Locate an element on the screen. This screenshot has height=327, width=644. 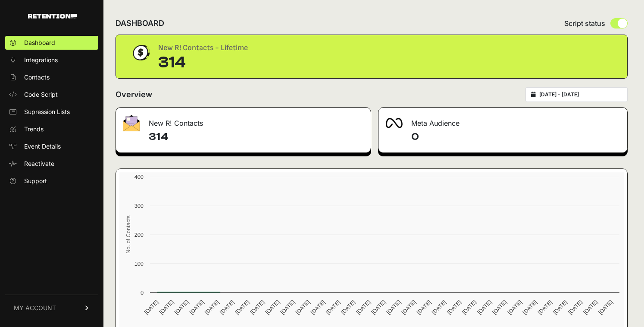
div: Meta Audience is located at coordinates (502, 121).